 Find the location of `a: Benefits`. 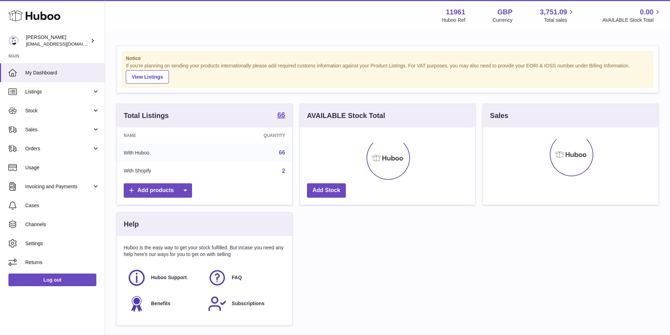

a: Benefits is located at coordinates (164, 303).